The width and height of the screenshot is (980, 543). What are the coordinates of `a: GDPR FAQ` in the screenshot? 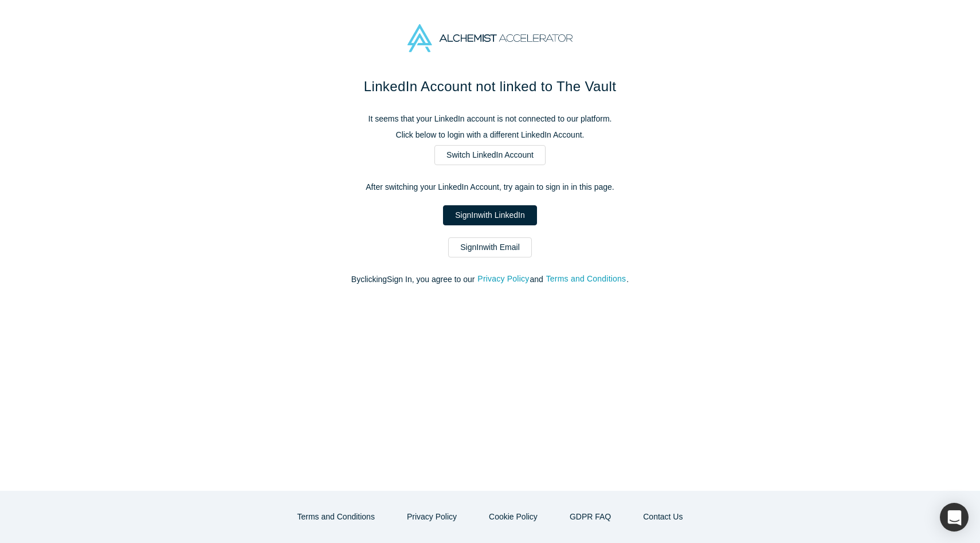 It's located at (590, 516).